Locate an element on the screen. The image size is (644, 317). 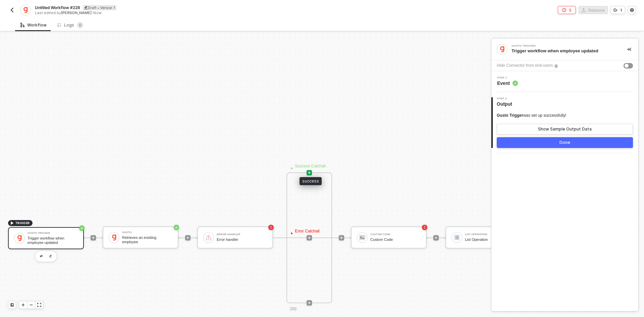
div: Gusto is located at coordinates (147, 233).